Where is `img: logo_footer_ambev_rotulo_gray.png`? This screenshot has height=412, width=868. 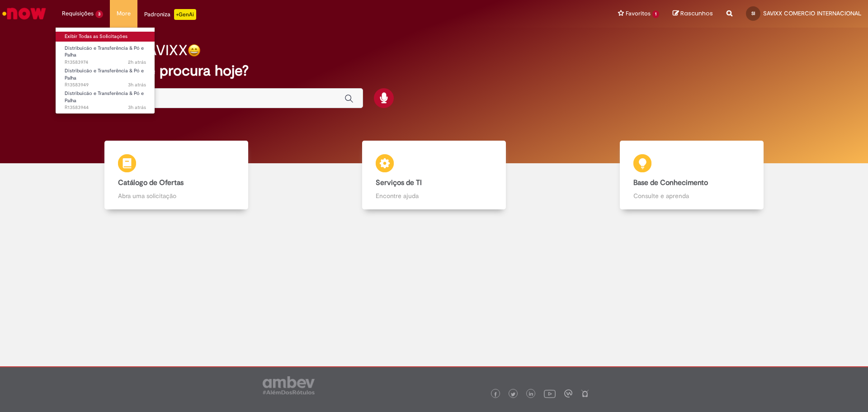
img: logo_footer_ambev_rotulo_gray.png is located at coordinates (288, 385).